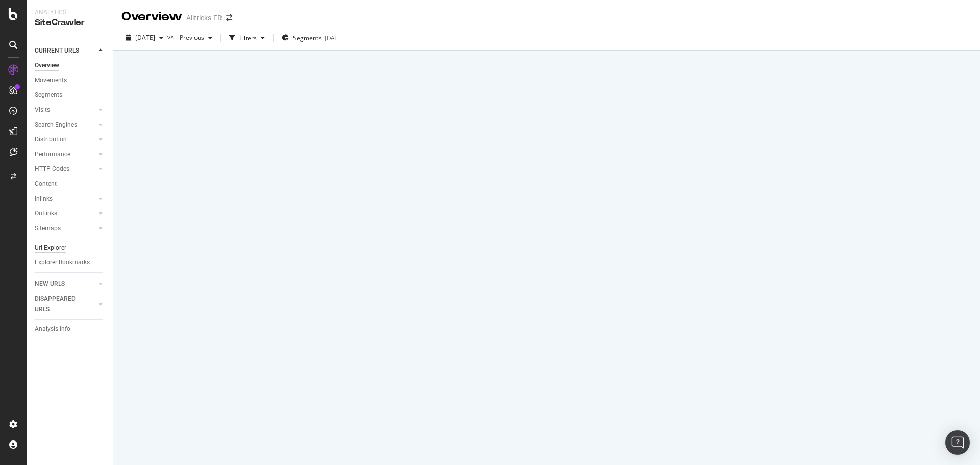  I want to click on div: Url Explorer, so click(51, 247).